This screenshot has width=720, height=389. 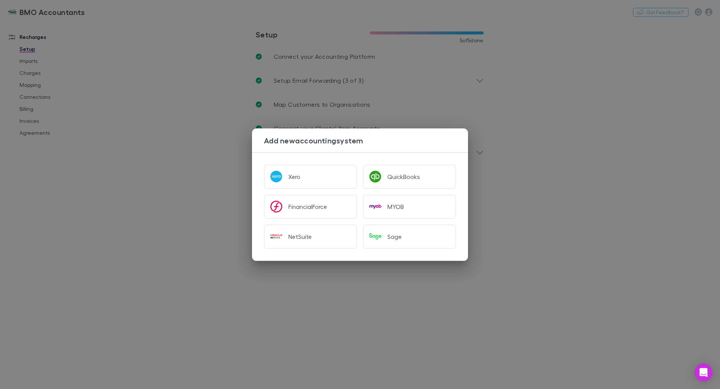 What do you see at coordinates (403, 177) in the screenshot?
I see `div: QuickBooks` at bounding box center [403, 177].